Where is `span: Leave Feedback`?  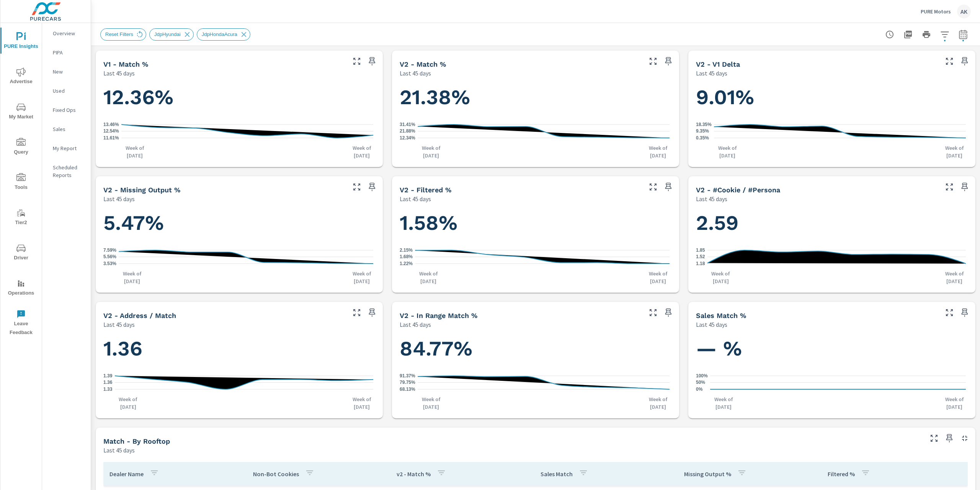
span: Leave Feedback is located at coordinates (21, 323).